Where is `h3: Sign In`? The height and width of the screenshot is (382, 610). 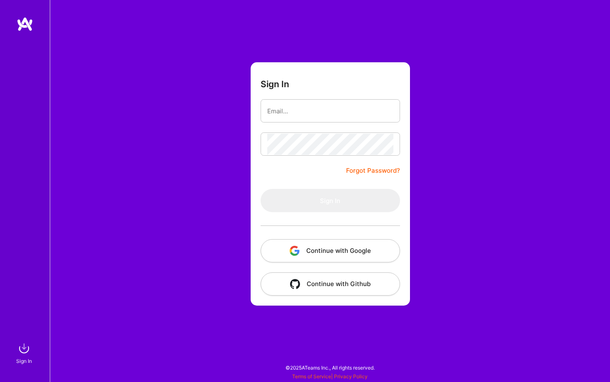
h3: Sign In is located at coordinates (275, 84).